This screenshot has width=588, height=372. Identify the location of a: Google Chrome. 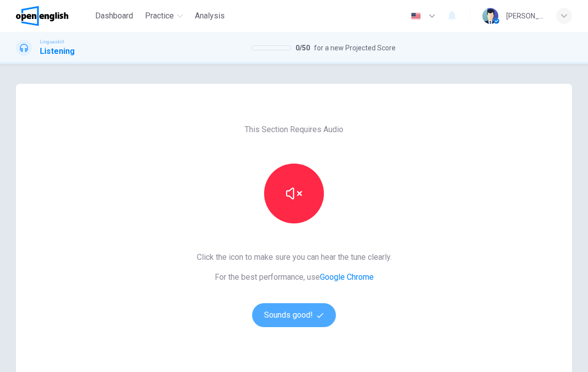
(346, 276).